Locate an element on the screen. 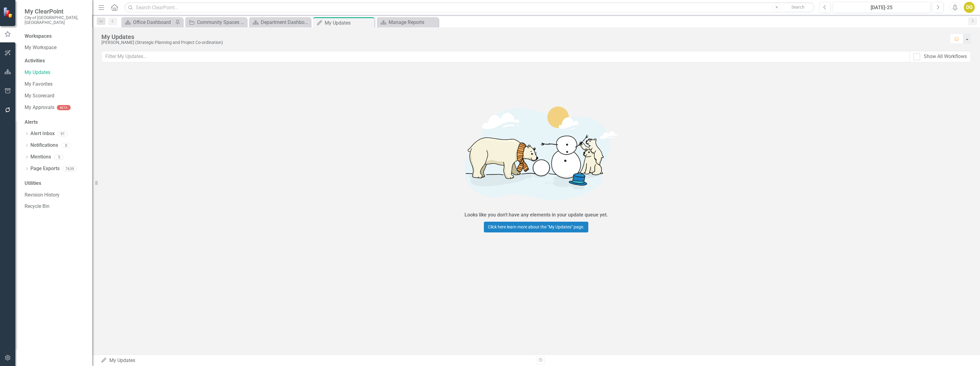 Image resolution: width=980 pixels, height=366 pixels. div: Manage Reports is located at coordinates (412, 22).